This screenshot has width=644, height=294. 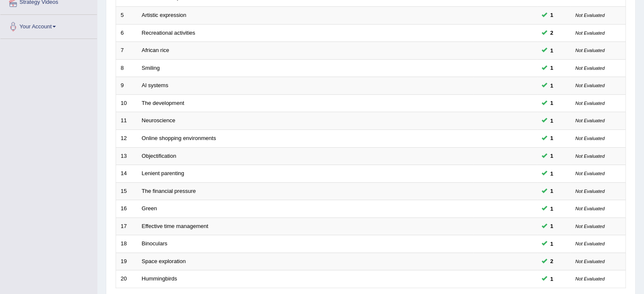 What do you see at coordinates (154, 243) in the screenshot?
I see `a: Binoculars` at bounding box center [154, 243].